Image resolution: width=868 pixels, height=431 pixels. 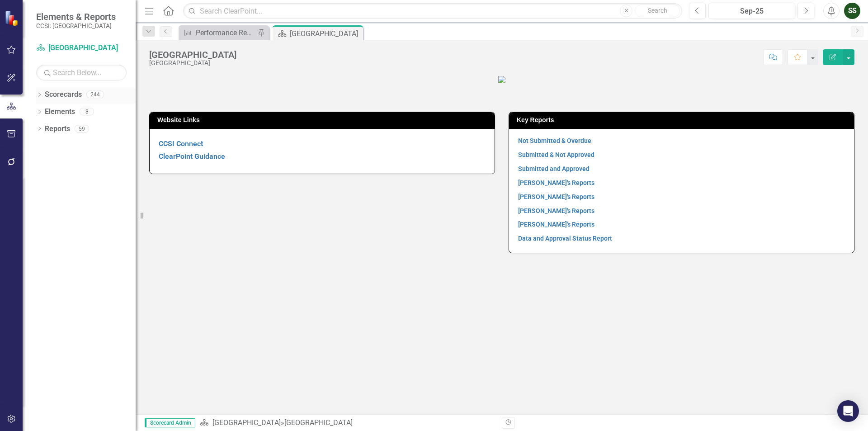 I want to click on a: Reports, so click(x=57, y=129).